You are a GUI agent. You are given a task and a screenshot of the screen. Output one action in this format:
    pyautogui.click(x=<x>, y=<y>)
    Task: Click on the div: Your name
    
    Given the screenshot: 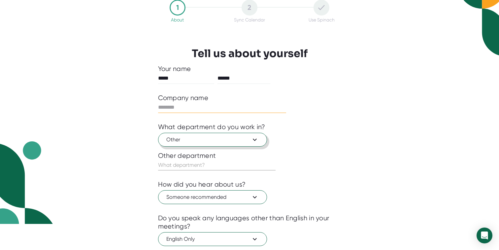 What is the action you would take?
    pyautogui.click(x=249, y=69)
    